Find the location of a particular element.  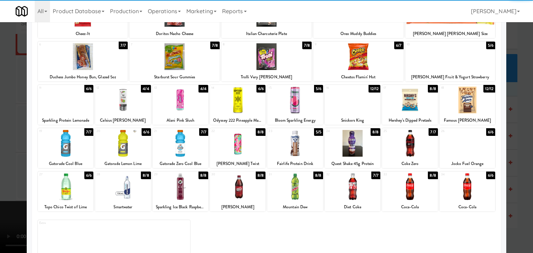

div: Fairlife Protein Drink is located at coordinates (295, 164).